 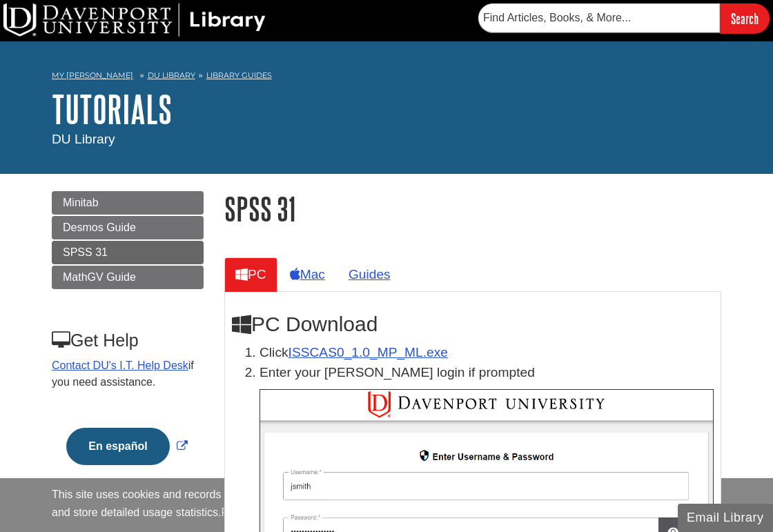 What do you see at coordinates (368, 352) in the screenshot?
I see `a: Download opens in new window` at bounding box center [368, 352].